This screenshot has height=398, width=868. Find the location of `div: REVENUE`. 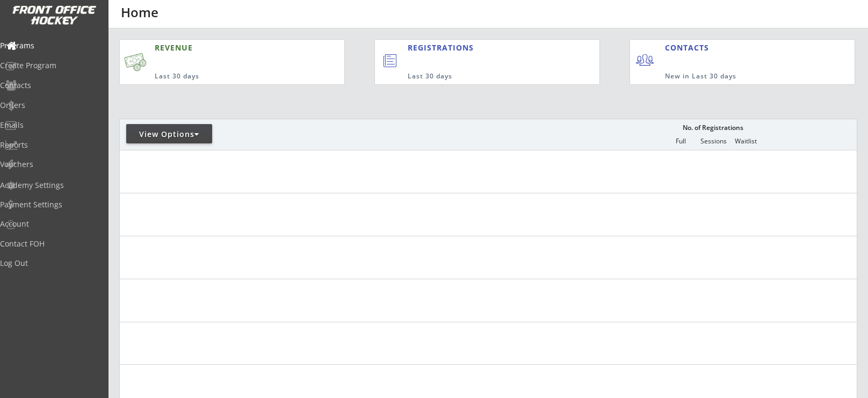

div: REVENUE is located at coordinates (223, 48).